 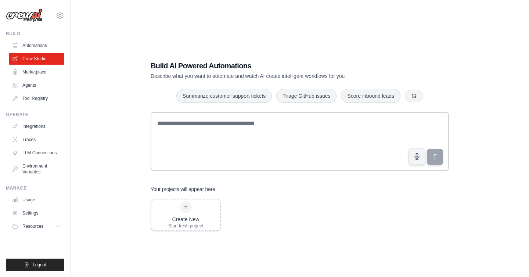 I want to click on div: Create New, so click(x=185, y=219).